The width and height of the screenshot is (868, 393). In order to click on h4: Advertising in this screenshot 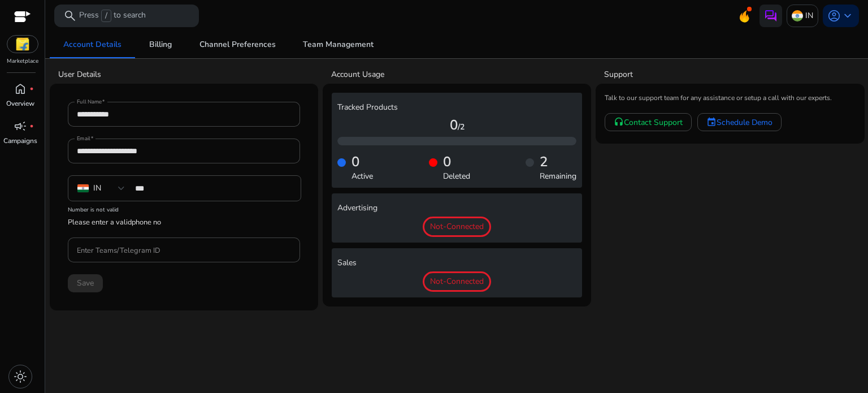, I will do `click(457, 208)`.